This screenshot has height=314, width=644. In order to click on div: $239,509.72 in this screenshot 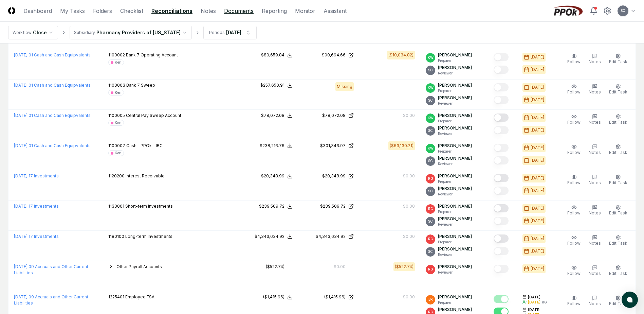, I will do `click(272, 207)`.